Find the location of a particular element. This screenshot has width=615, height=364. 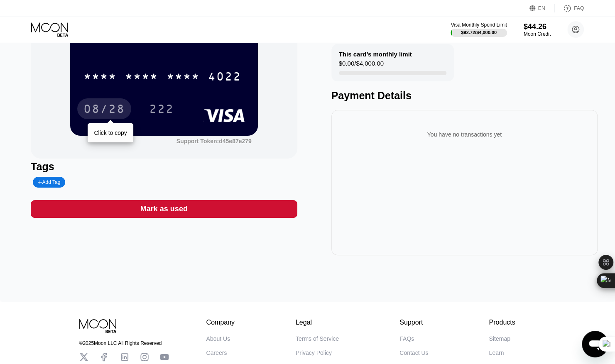

div: FAQs is located at coordinates (407, 339).